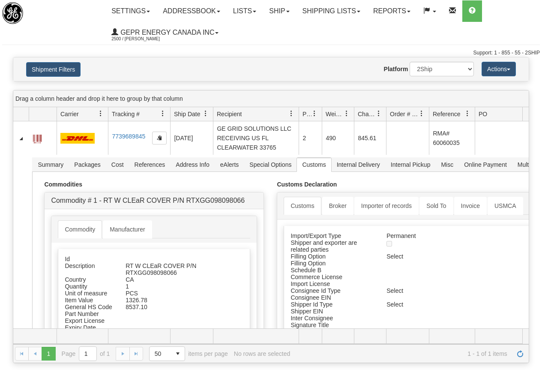 The image size is (542, 370). What do you see at coordinates (271, 53) in the screenshot?
I see `div: Support: 1 - 855 - 55 - 2SHIP` at bounding box center [271, 53].